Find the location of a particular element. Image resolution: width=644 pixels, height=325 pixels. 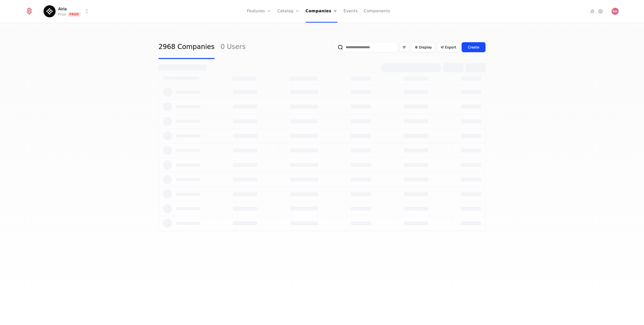

button: Open user button is located at coordinates (615, 11).